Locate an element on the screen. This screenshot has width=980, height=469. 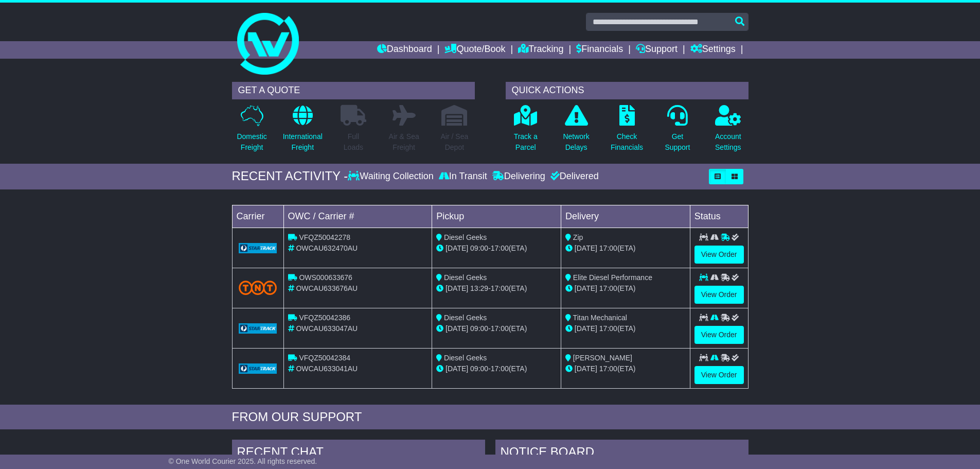
span: OWCAU632470AU is located at coordinates (326, 248).